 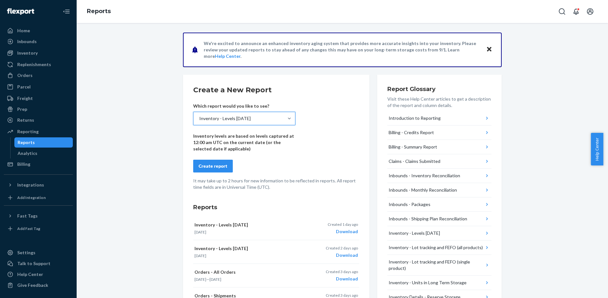 What do you see at coordinates (439, 247) in the screenshot?
I see `button: Inventory - Lot tracking and FEFO (all products)` at bounding box center [439, 247].